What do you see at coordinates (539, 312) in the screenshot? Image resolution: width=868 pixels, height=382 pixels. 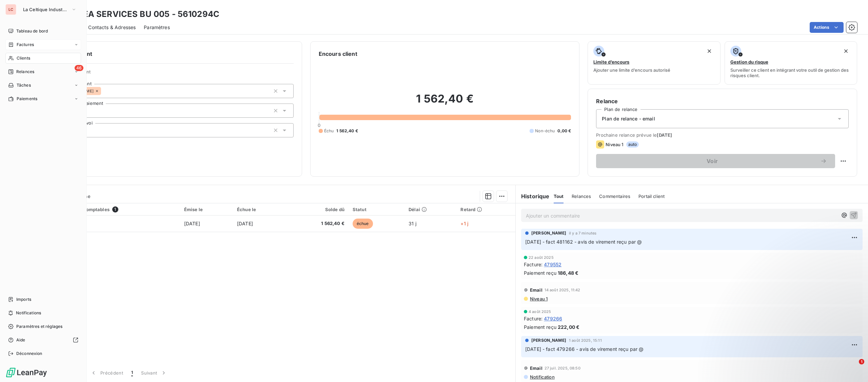 I see `span: 4 août 2025` at bounding box center [539, 312].